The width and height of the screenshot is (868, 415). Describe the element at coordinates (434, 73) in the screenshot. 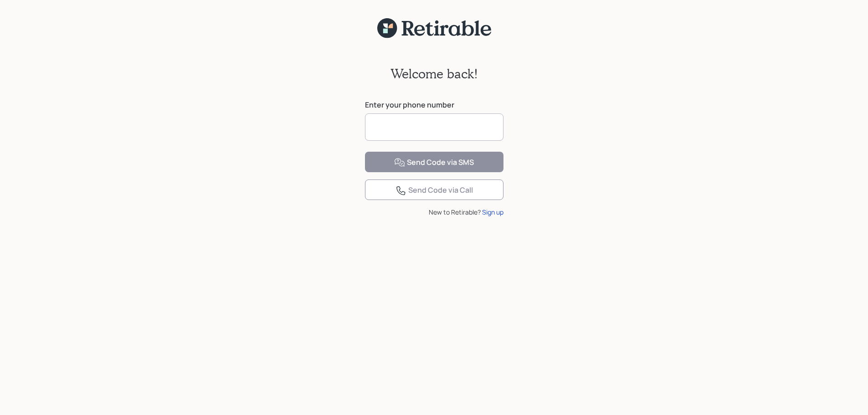

I see `h2: Welcome back!` at that location.